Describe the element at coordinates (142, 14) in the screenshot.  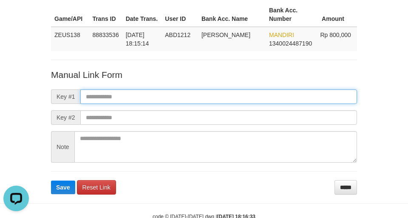
I see `th: Date Trans.` at that location.